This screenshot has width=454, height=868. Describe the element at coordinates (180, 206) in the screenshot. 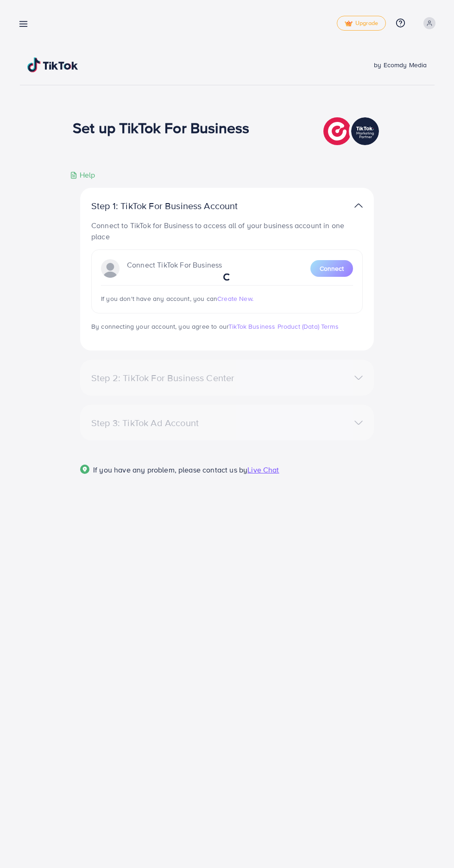

I see `p: Step 1: TikTok For Business Account` at that location.